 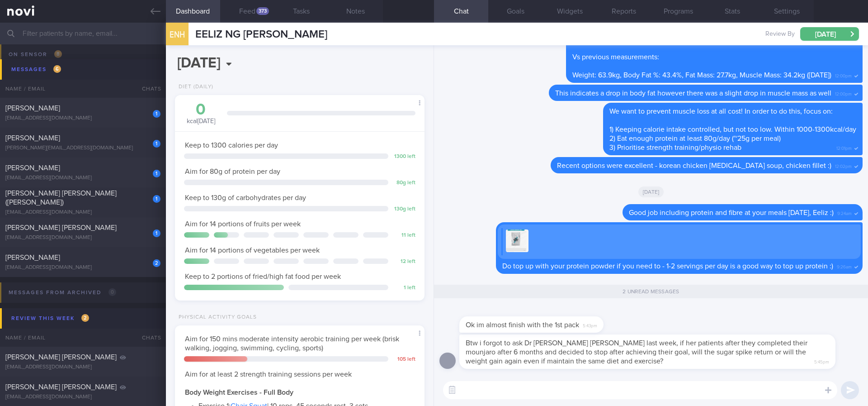 What do you see at coordinates (590, 324) in the screenshot?
I see `span: 5:43pm` at bounding box center [590, 324].